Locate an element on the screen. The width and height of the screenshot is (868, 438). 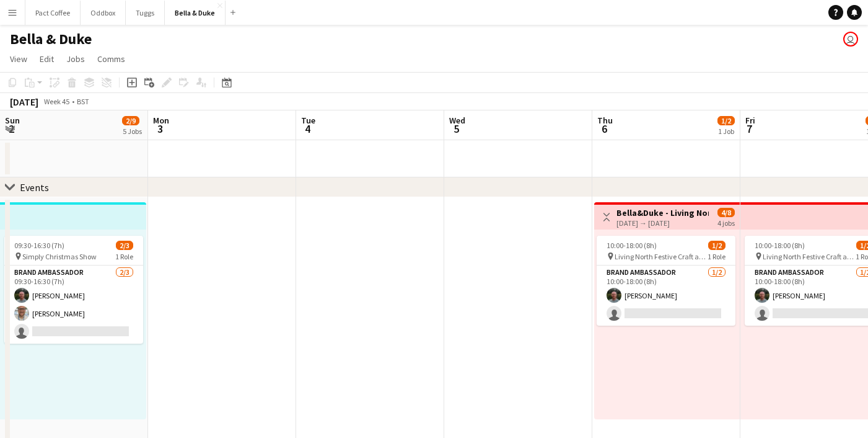
span: Wed is located at coordinates (457, 120).